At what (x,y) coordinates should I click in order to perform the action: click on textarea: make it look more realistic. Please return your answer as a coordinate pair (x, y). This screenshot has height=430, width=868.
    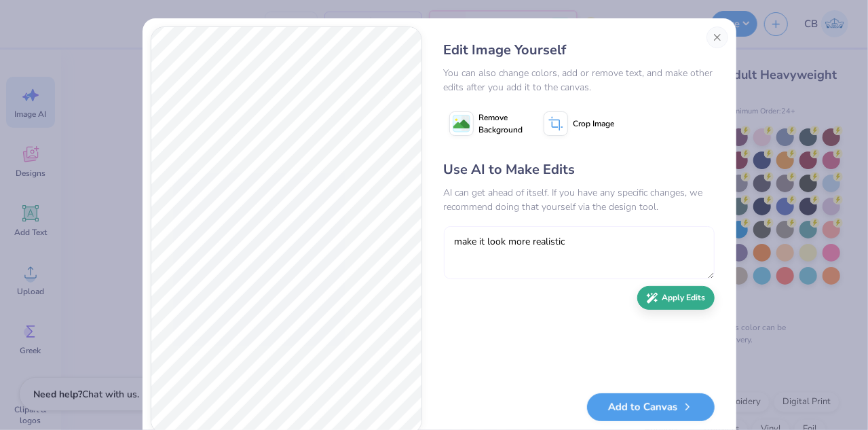
    Looking at the image, I should click on (579, 253).